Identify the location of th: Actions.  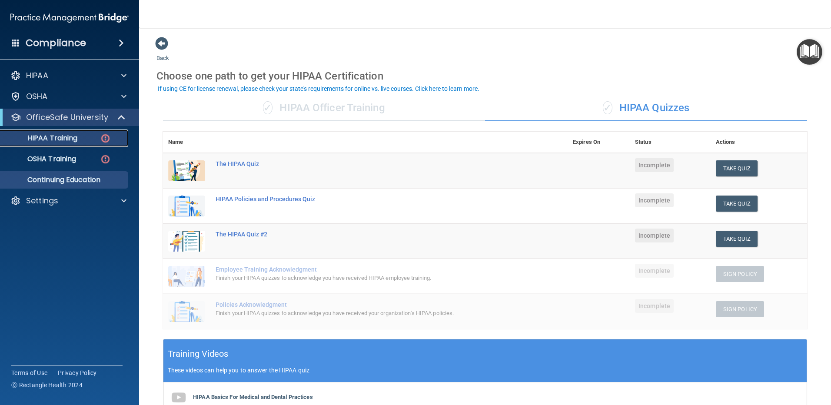
(759, 142).